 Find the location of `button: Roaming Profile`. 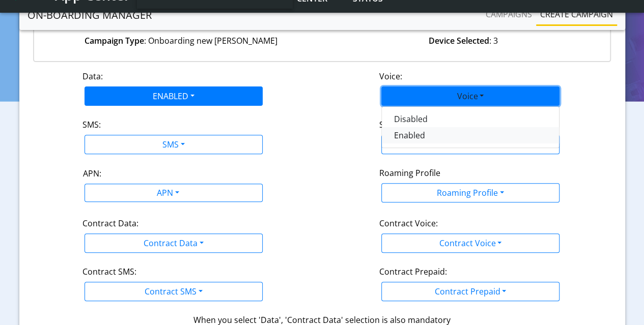

button: Roaming Profile is located at coordinates (470, 193).